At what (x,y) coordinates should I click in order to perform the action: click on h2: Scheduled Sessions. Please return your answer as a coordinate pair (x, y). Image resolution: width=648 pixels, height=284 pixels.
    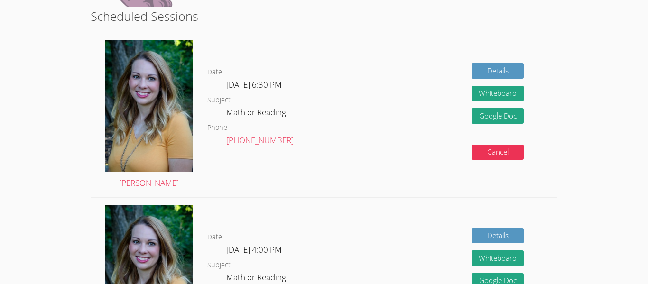
    Looking at the image, I should click on (324, 16).